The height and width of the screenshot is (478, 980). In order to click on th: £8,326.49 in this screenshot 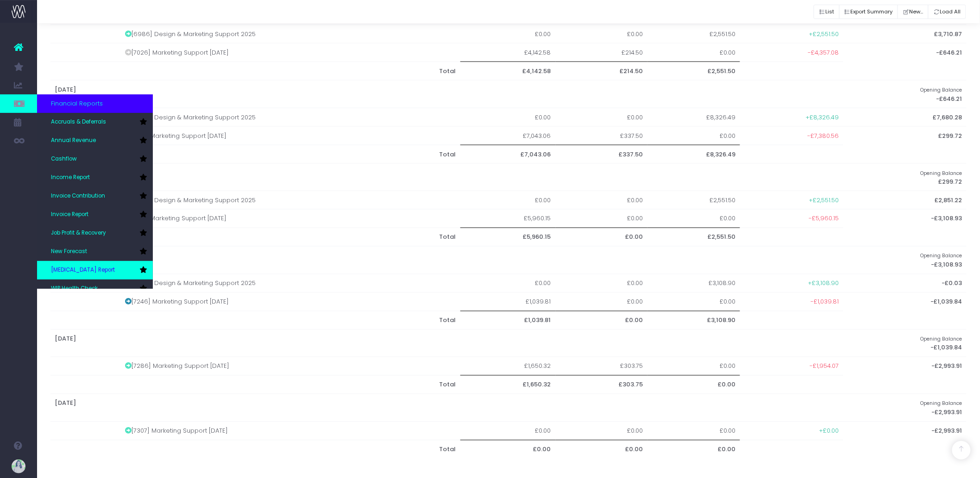, I will do `click(694, 154)`.